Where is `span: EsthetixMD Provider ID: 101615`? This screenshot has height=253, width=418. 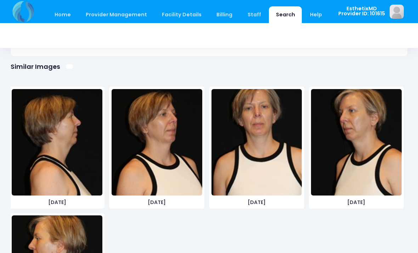
span: EsthetixMD Provider ID: 101615 is located at coordinates (362, 11).